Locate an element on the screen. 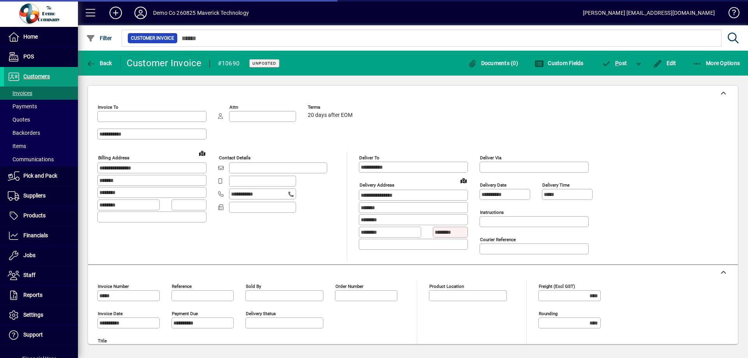 Image resolution: width=748 pixels, height=358 pixels. mat-label: Title is located at coordinates (102, 341).